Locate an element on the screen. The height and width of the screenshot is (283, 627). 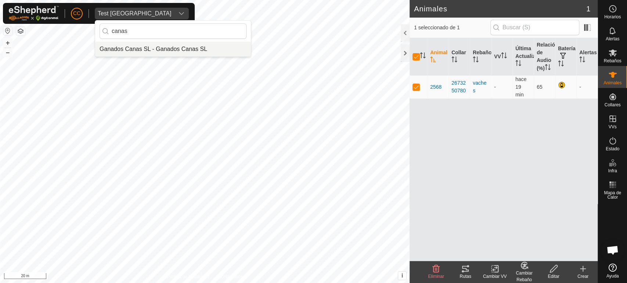
span: VVs is located at coordinates (612, 127).